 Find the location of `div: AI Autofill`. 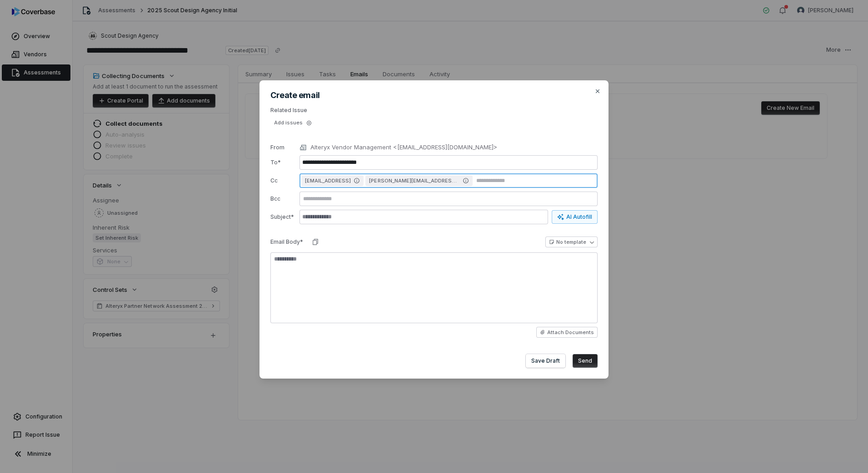

div: AI Autofill is located at coordinates (574, 217).